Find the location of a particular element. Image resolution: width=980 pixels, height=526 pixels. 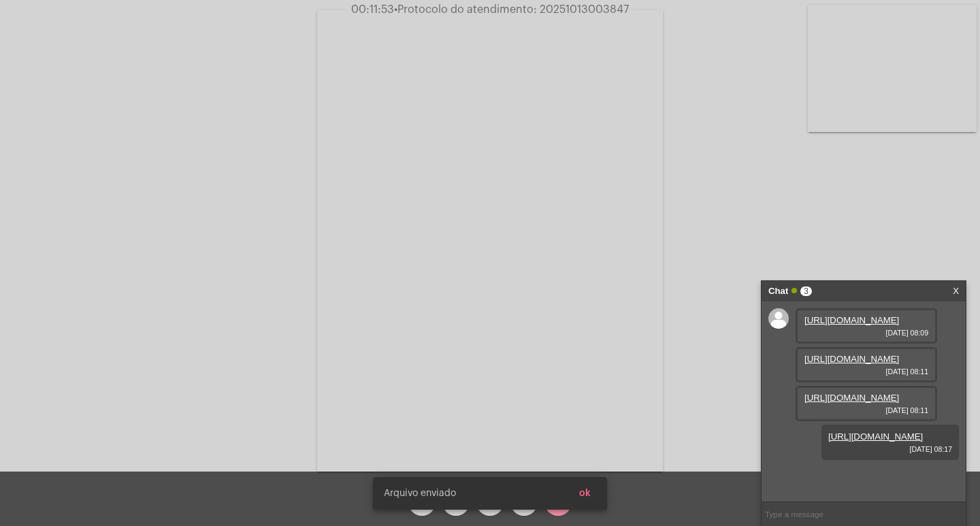

strong: Chat is located at coordinates (778, 291).